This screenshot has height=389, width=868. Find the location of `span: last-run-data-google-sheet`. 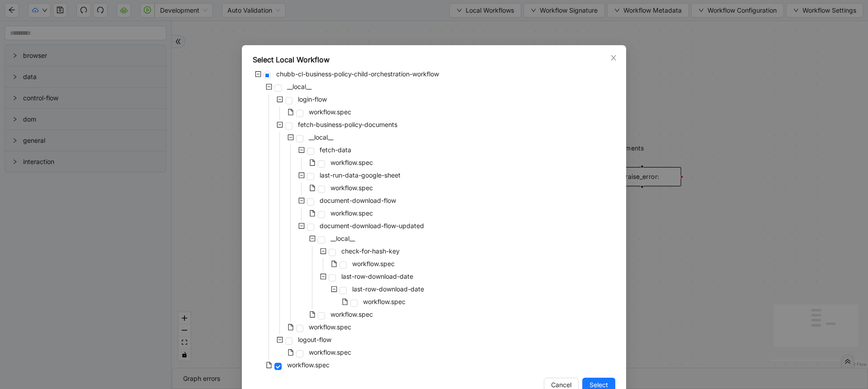

span: last-run-data-google-sheet is located at coordinates (360, 175).